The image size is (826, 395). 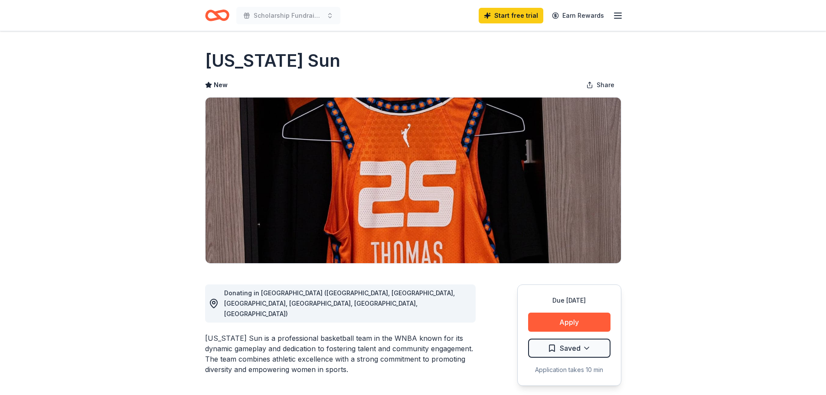 I want to click on div: Application takes 10 min, so click(x=570, y=370).